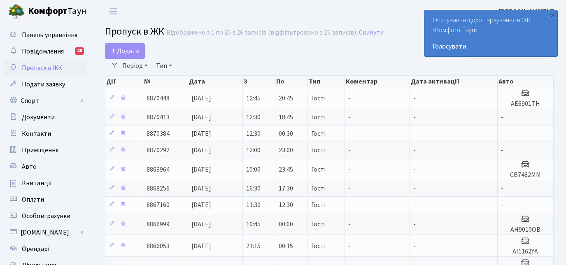 The width and height of the screenshot is (566, 265). I want to click on span: 23:45, so click(286, 170).